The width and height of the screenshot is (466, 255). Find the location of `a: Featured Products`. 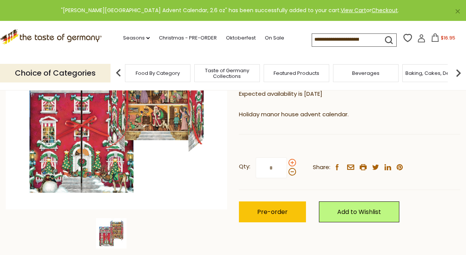

a: Featured Products is located at coordinates (296, 73).